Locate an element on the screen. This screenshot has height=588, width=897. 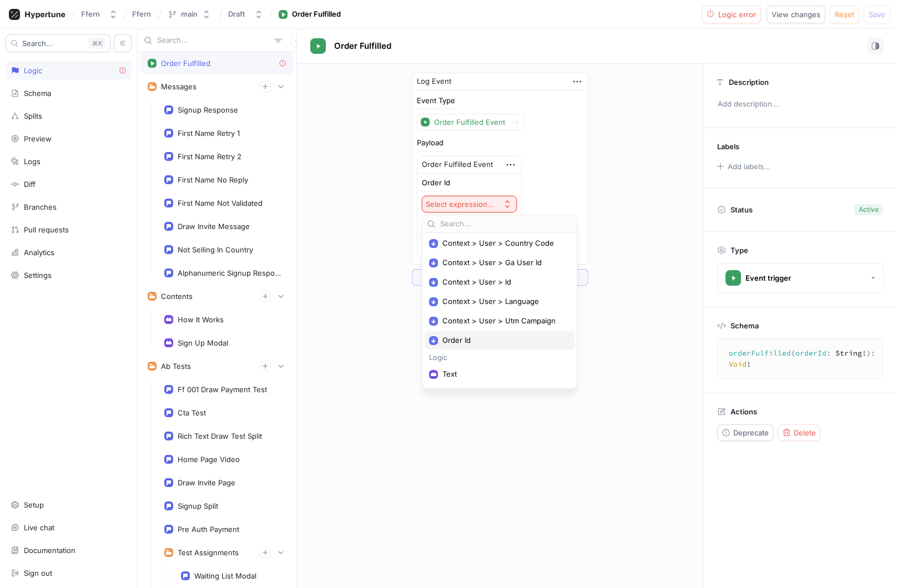
div: Pre Auth Payment is located at coordinates (208, 530).